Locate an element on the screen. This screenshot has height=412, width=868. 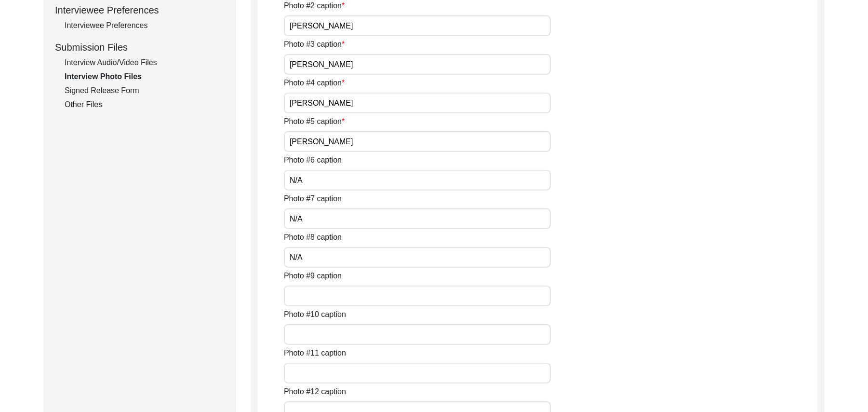
div: Interview Photo Files is located at coordinates (145, 77).